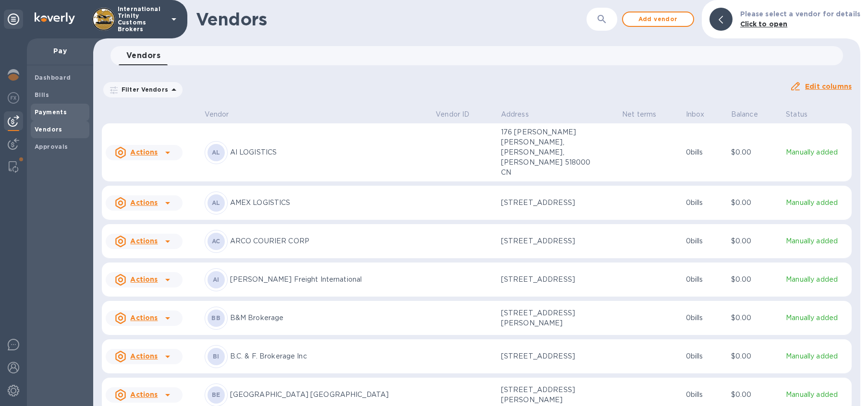  I want to click on b: BB, so click(216, 318).